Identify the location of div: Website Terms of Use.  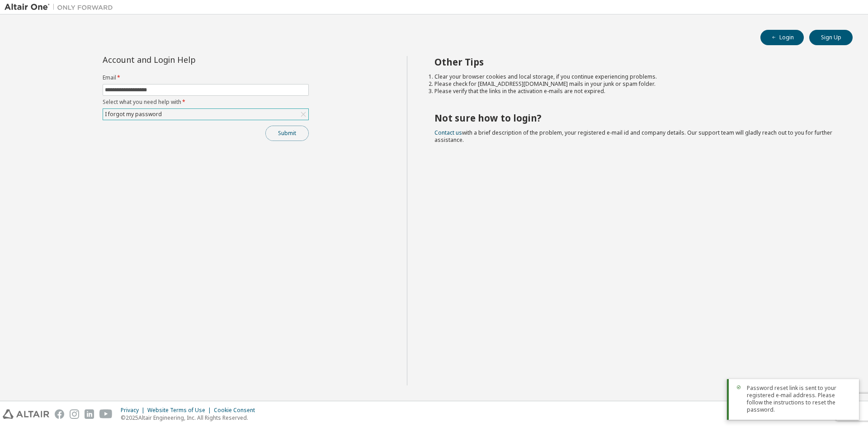
(181, 410).